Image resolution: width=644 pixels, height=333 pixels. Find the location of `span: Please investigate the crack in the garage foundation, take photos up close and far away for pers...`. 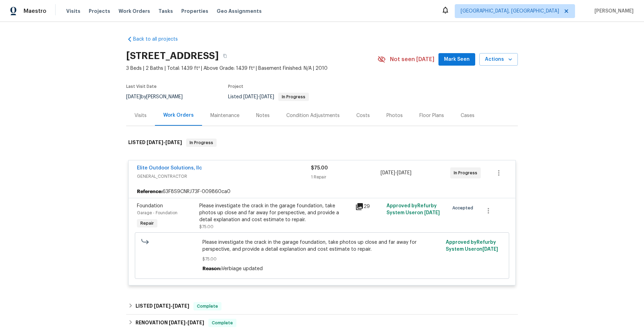

span: Please investigate the crack in the garage foundation, take photos up close and far away for pers... is located at coordinates (322, 246).